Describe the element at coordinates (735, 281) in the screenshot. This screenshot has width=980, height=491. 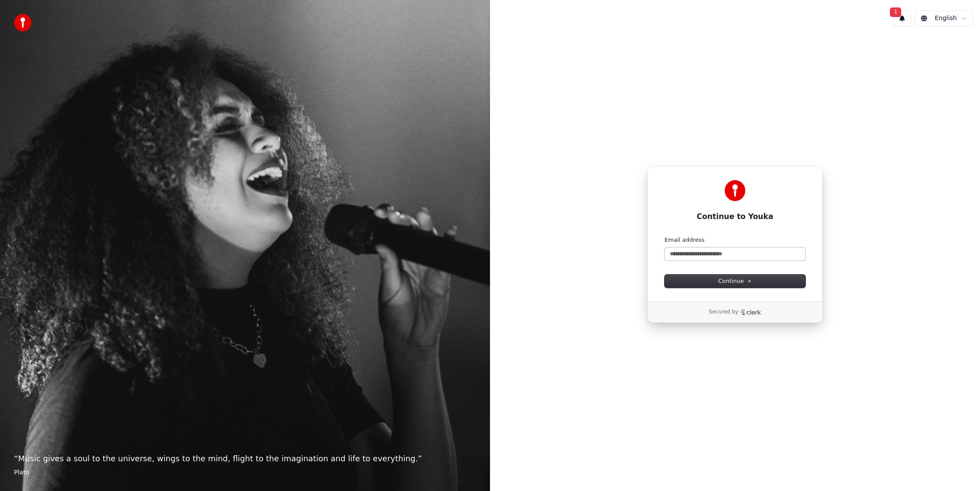
I see `button: Continue` at that location.